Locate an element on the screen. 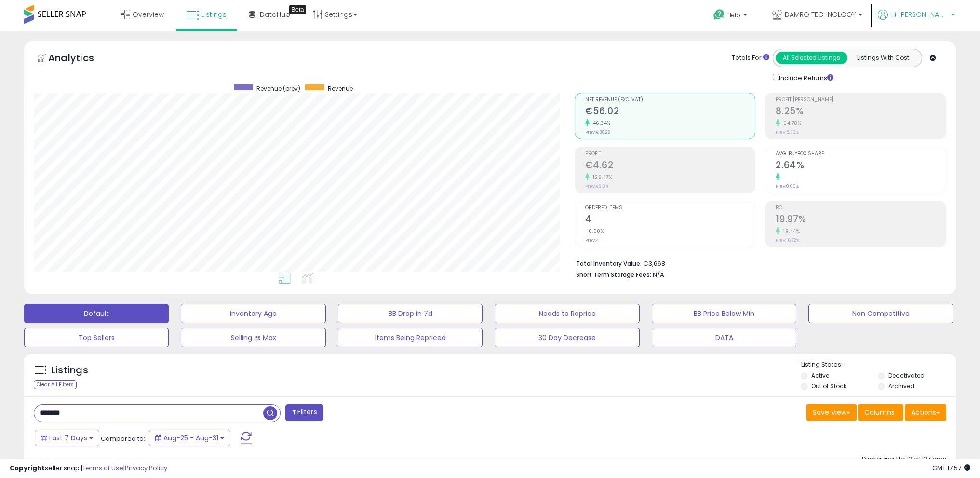  small: Prev: 5.33% is located at coordinates (787, 132).